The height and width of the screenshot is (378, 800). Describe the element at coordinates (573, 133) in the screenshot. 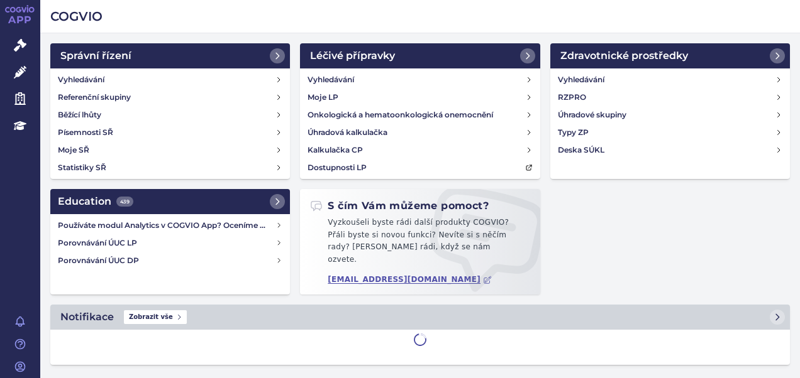

I see `h4: Typy ZP` at that location.